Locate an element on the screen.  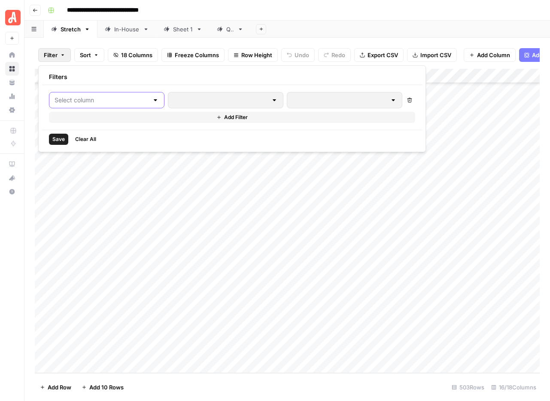
a: Home is located at coordinates (12, 55).